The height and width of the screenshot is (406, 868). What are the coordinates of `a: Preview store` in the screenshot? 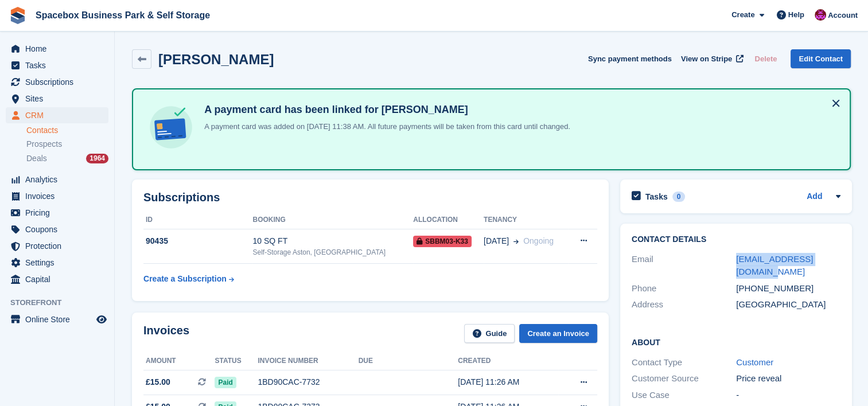 It's located at (102, 320).